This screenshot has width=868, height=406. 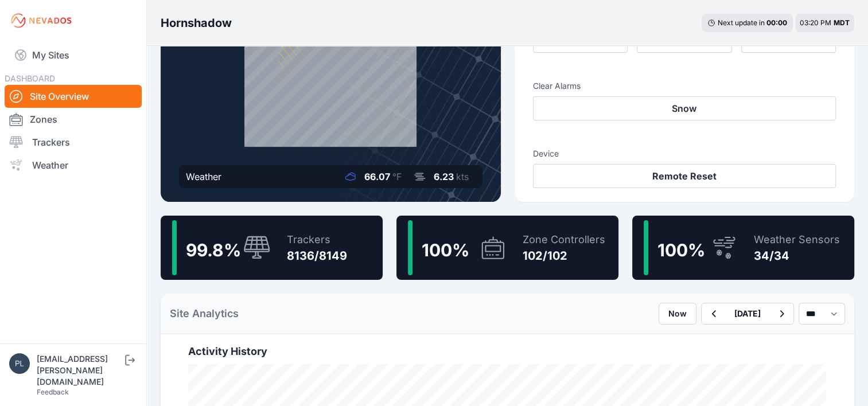 I want to click on div: 00 : 00, so click(x=777, y=23).